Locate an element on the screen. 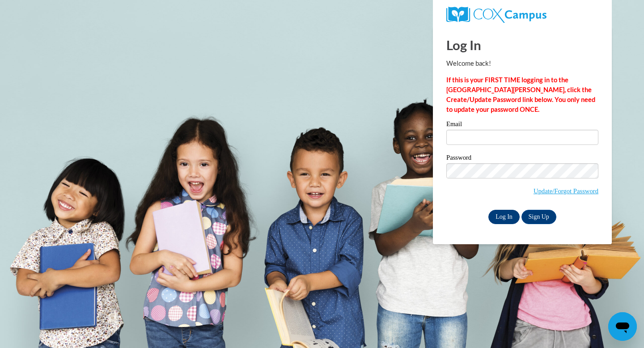 This screenshot has width=644, height=348. p: Welcome back! is located at coordinates (522, 64).